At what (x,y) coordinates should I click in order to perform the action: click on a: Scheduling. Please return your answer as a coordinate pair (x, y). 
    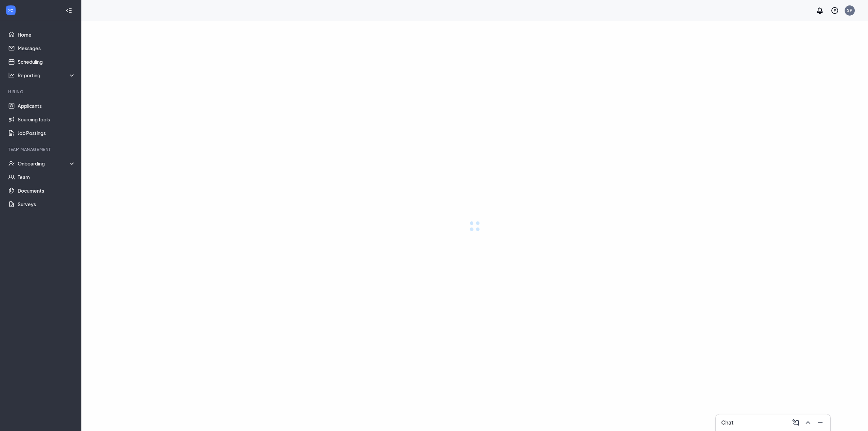
    Looking at the image, I should click on (46, 62).